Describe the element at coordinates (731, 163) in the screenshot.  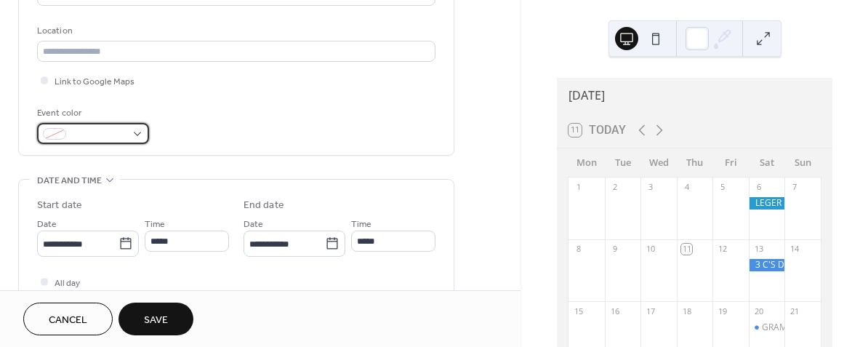
I see `div: Fri` at that location.